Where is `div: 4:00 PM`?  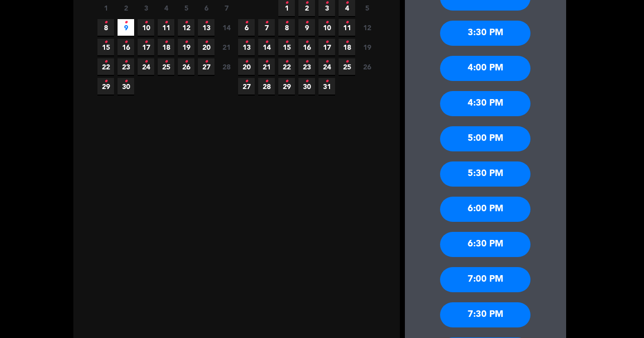 div: 4:00 PM is located at coordinates (486, 68).